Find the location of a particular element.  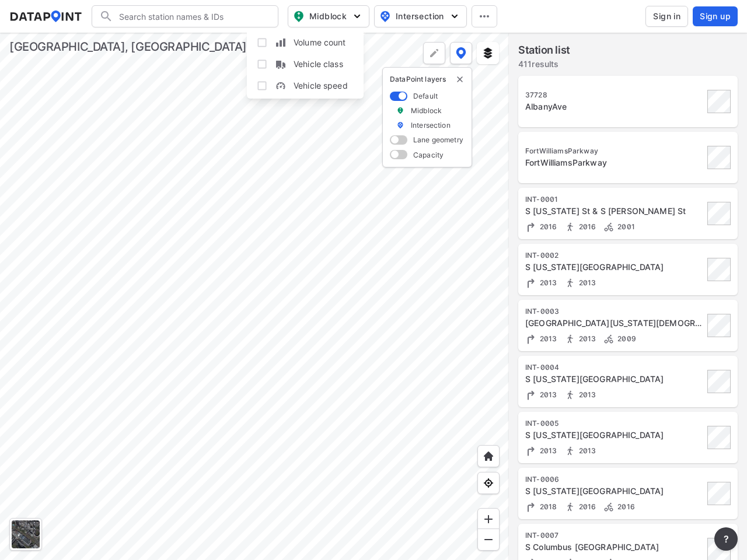

button: delete is located at coordinates (460, 79).